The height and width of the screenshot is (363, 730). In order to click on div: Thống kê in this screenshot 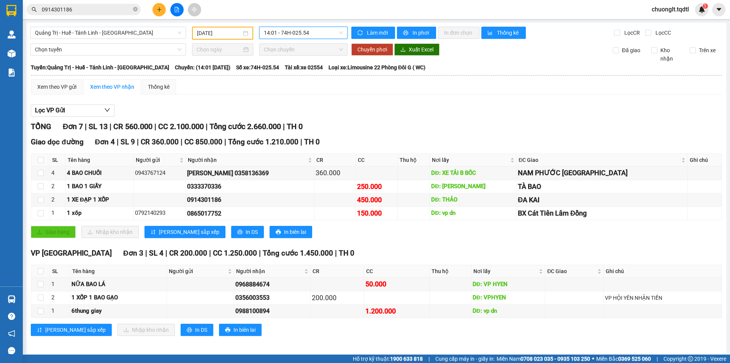, I will do `click(159, 87)`.